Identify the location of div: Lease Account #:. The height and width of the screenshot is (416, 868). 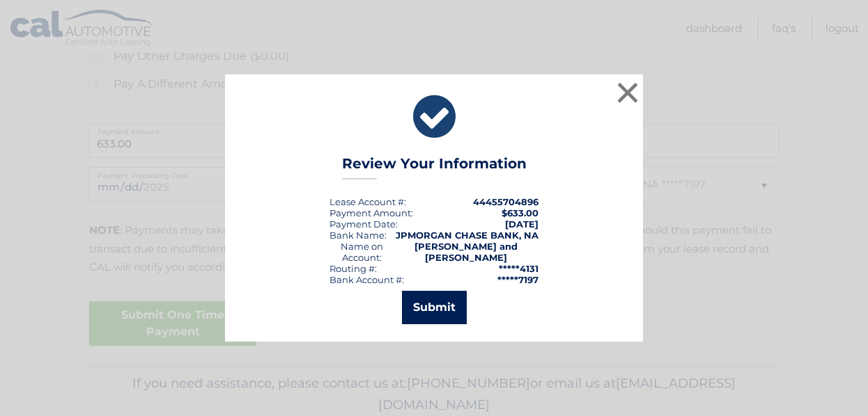
(368, 202).